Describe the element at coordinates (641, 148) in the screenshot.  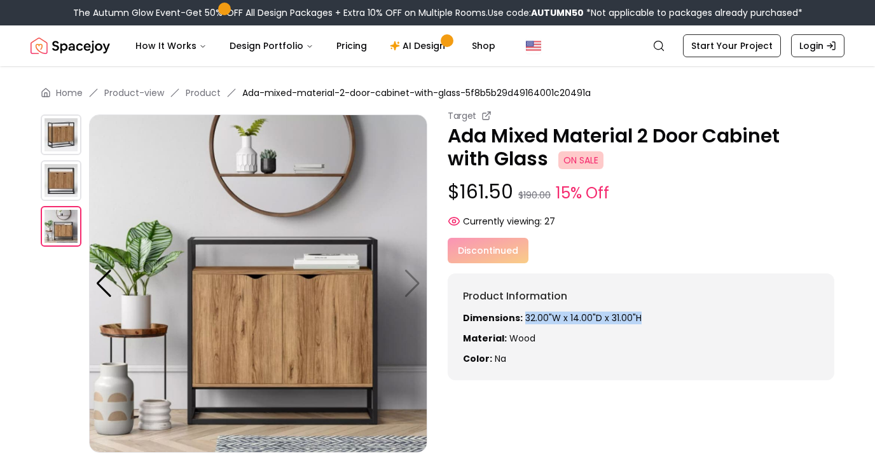
I see `p: Ada Mixed Material 2 Door Cabinet with Glass` at that location.